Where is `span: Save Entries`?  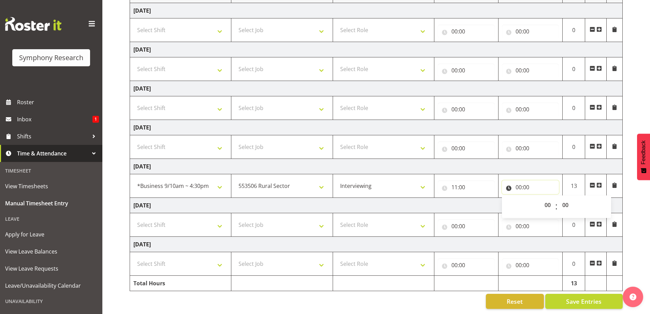
span: Save Entries is located at coordinates (584, 301).